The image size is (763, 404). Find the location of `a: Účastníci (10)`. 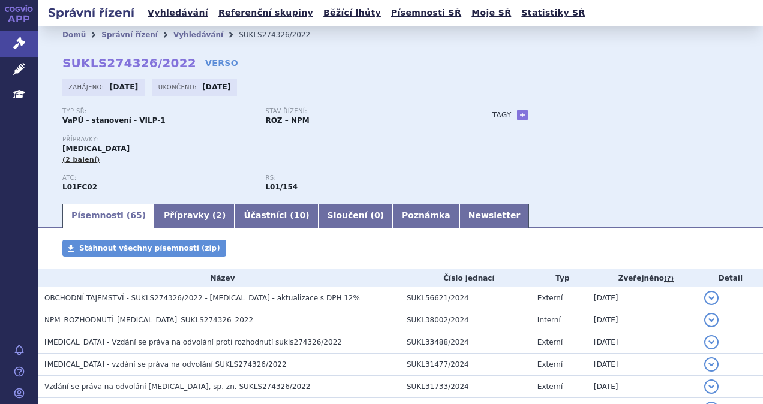

a: Účastníci (10) is located at coordinates (276, 216).